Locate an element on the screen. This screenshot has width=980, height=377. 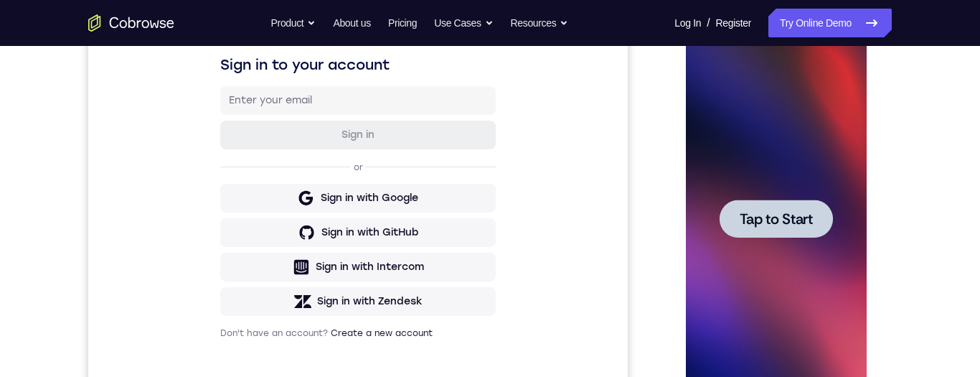
button: Use Cases is located at coordinates (464, 23).